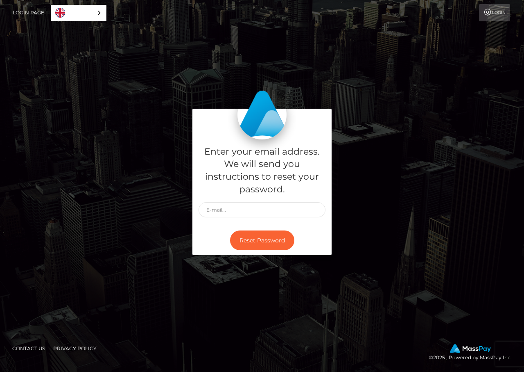  I want to click on a: Login Page, so click(28, 13).